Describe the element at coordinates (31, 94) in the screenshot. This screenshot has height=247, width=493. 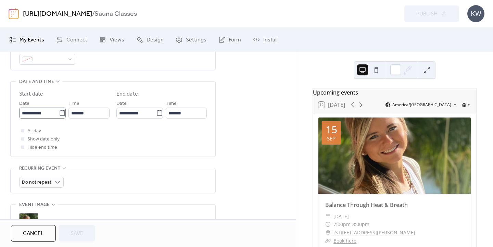
I see `div: Start date` at that location.